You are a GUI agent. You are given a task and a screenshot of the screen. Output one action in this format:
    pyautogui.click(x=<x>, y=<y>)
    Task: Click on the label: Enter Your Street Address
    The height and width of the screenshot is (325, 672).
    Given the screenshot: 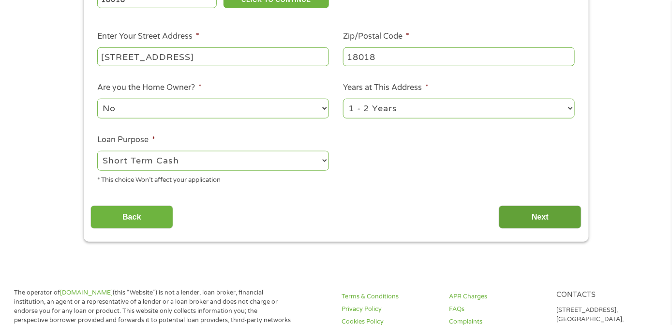 What is the action you would take?
    pyautogui.click(x=148, y=36)
    